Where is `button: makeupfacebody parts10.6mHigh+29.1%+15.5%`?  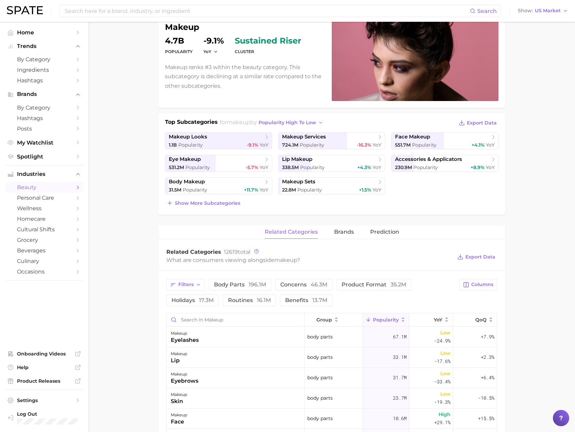
button: makeupfacebody parts10.6mHigh+29.1%+15.5% is located at coordinates (332, 419).